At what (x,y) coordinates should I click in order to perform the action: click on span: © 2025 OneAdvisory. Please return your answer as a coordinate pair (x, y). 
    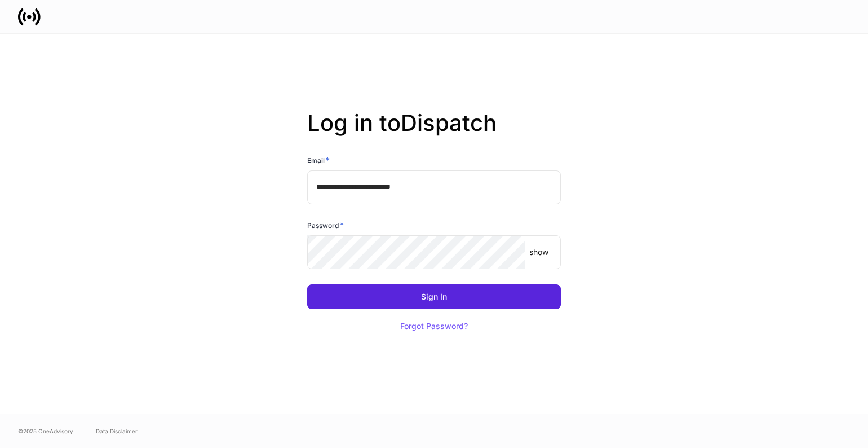
    Looking at the image, I should click on (45, 430).